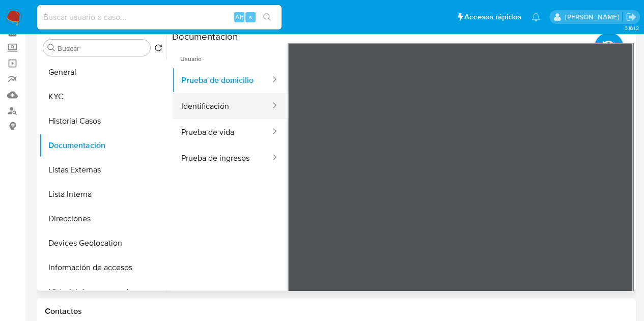  I want to click on button: Buscar, so click(52, 48).